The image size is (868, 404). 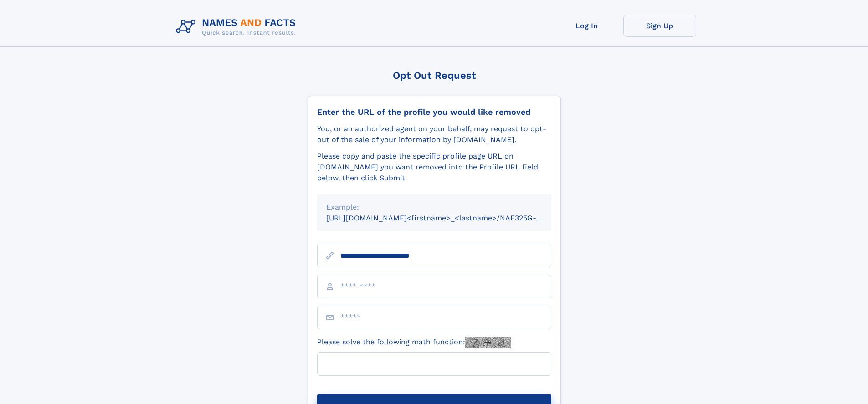 What do you see at coordinates (434, 207) in the screenshot?
I see `div: Example:` at bounding box center [434, 207].